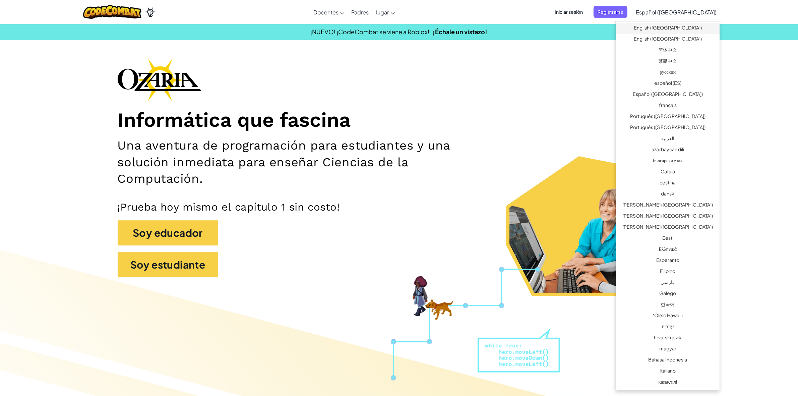 This screenshot has width=798, height=396. What do you see at coordinates (569, 12) in the screenshot?
I see `button: Iniciar sesión` at bounding box center [569, 12].